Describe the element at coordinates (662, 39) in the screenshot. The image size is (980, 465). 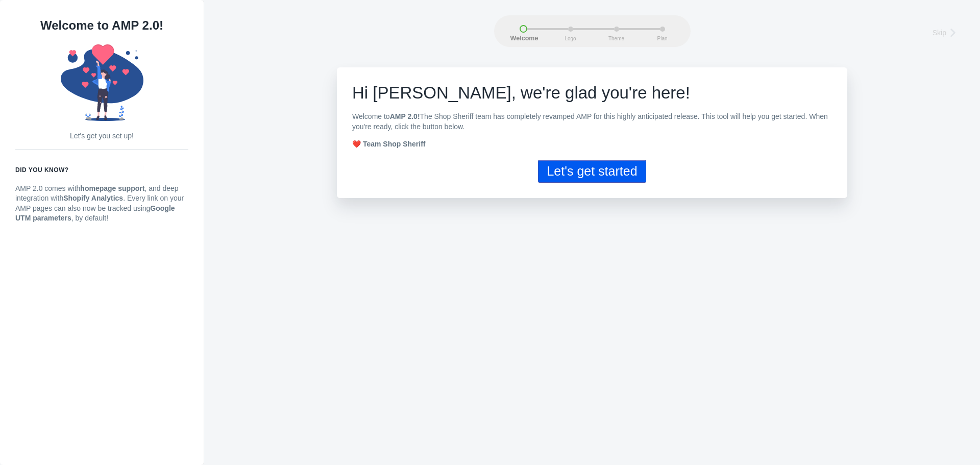
I see `span: Plan` at that location.